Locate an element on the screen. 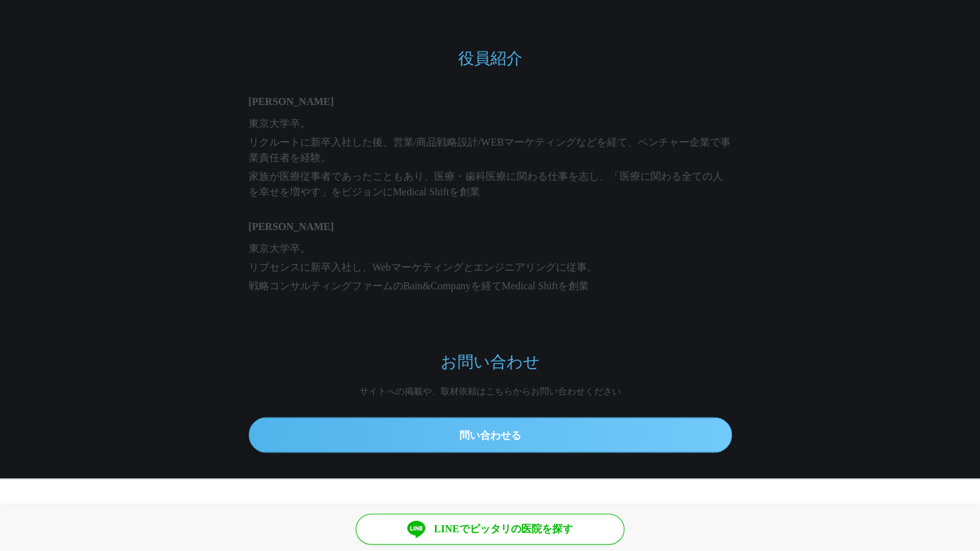  h2: 役員紹介 is located at coordinates (490, 49).